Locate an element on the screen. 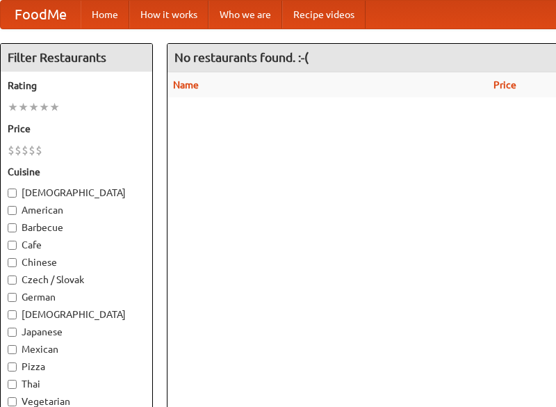  h5: Cuisine is located at coordinates (77, 172).